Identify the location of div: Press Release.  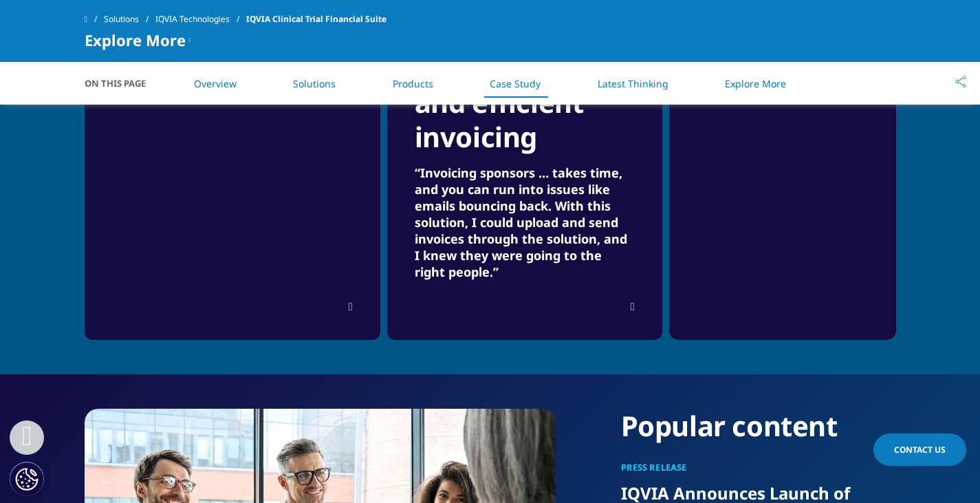
(758, 467).